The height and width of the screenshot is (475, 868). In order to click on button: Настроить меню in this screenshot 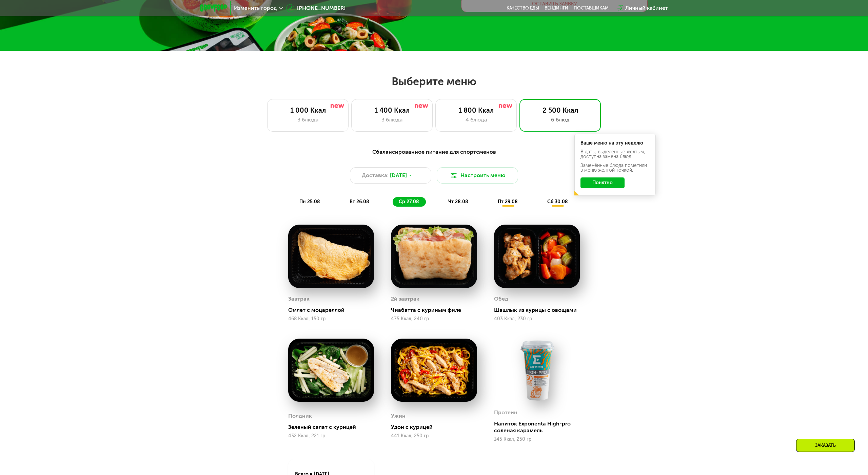, I will do `click(478, 175)`.